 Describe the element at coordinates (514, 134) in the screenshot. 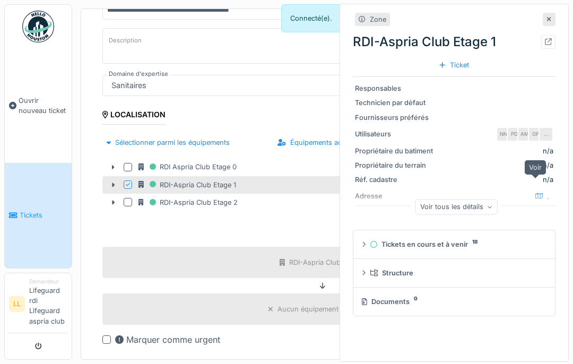

I see `div: PD` at that location.